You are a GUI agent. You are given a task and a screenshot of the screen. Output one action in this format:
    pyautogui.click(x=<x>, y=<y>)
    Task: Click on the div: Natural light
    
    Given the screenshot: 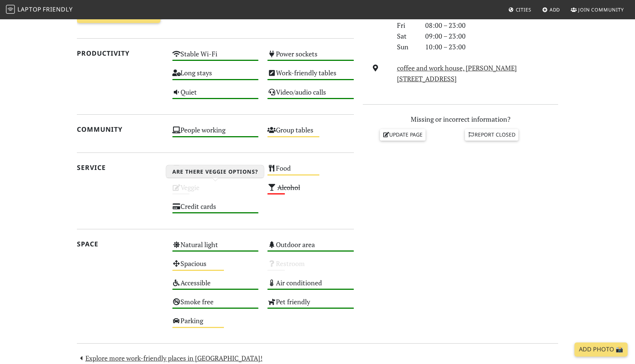 What is the action you would take?
    pyautogui.click(x=215, y=248)
    